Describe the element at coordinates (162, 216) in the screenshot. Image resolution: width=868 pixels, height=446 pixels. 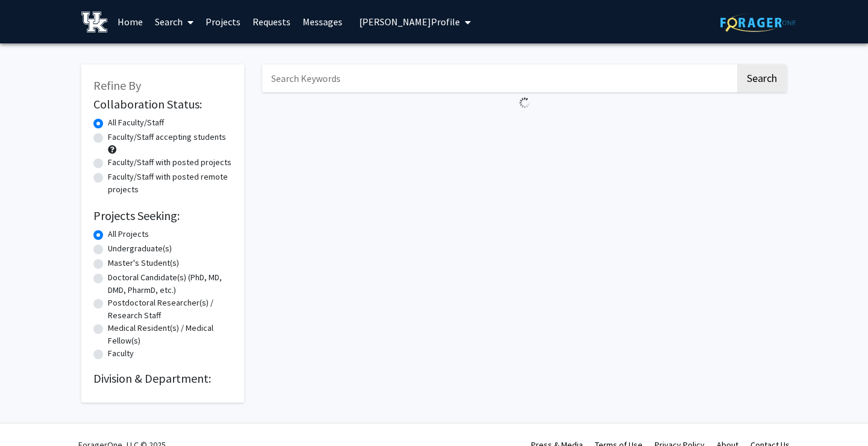
I see `h2: Projects Seeking:` at that location.